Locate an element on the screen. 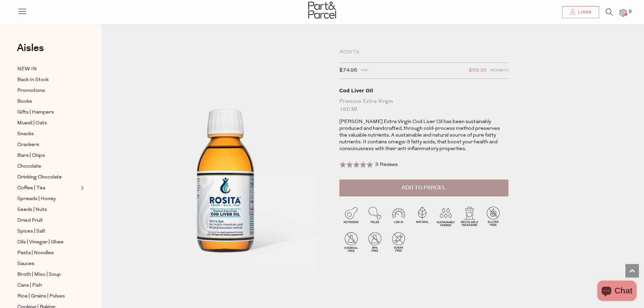  img: Cod Liver Oil is located at coordinates (226, 174).